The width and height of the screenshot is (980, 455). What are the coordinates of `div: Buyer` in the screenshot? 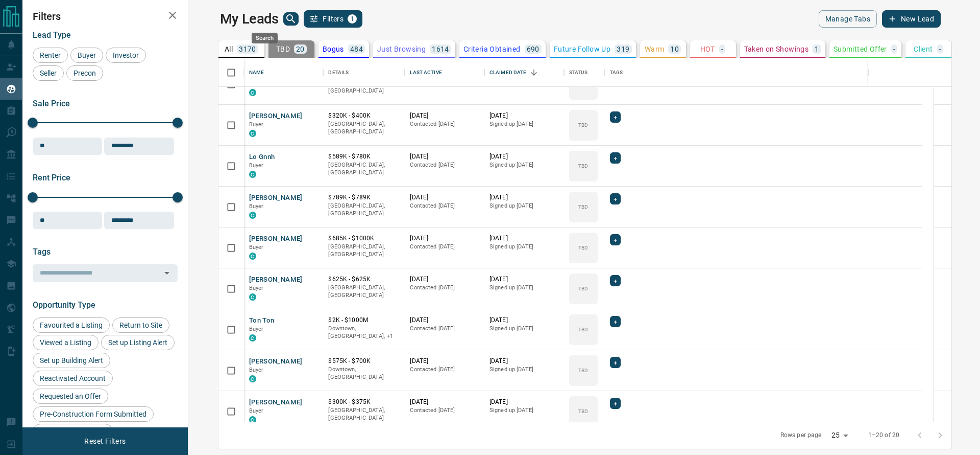 It's located at (86, 55).